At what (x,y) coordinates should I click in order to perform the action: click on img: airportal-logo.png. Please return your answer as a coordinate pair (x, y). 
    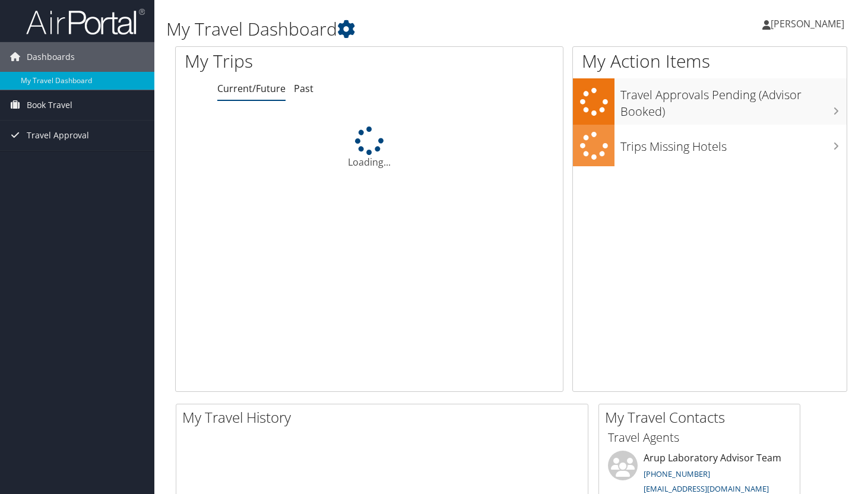
    Looking at the image, I should click on (86, 21).